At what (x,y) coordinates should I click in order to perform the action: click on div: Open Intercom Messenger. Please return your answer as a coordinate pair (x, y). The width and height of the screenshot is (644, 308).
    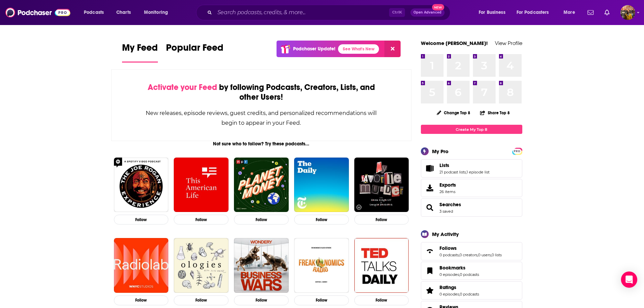
    Looking at the image, I should click on (629, 279).